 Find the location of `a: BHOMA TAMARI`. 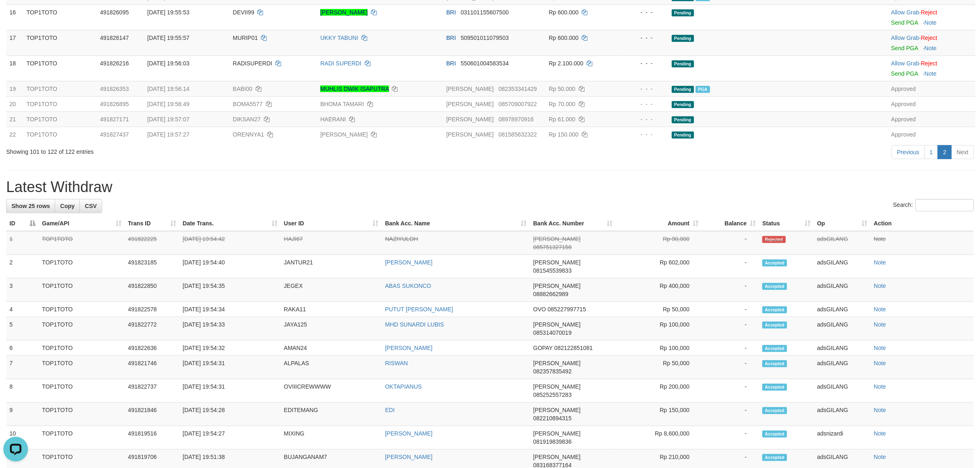

a: BHOMA TAMARI is located at coordinates (342, 104).